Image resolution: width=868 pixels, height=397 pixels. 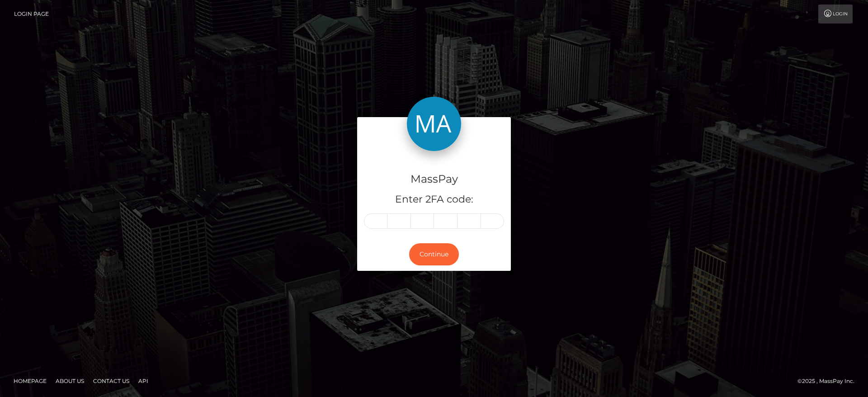 What do you see at coordinates (434, 199) in the screenshot?
I see `h5: Enter 2FA code:` at bounding box center [434, 199].